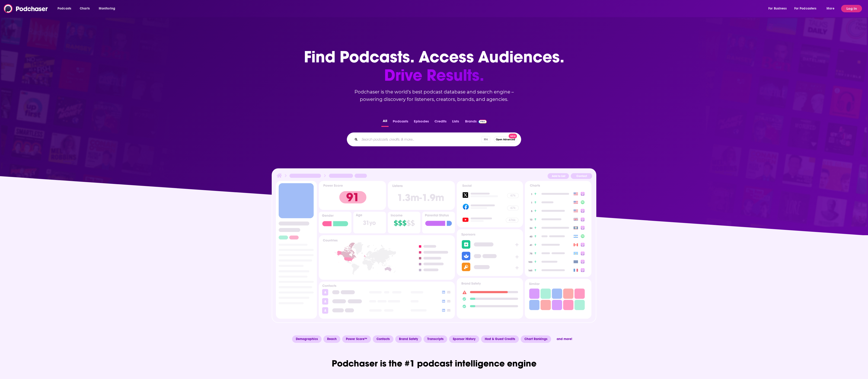 This screenshot has width=868, height=379. I want to click on input: Search podcasts, credits, & more..., so click(420, 140).